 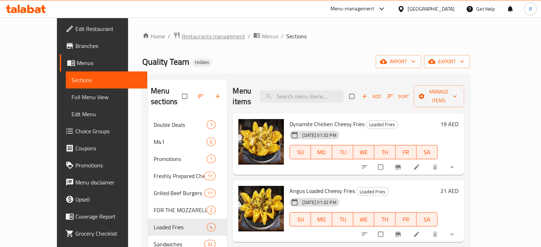 What do you see at coordinates (261, 209) in the screenshot?
I see `img: Angus Loaded Cheesy Fries` at bounding box center [261, 209].